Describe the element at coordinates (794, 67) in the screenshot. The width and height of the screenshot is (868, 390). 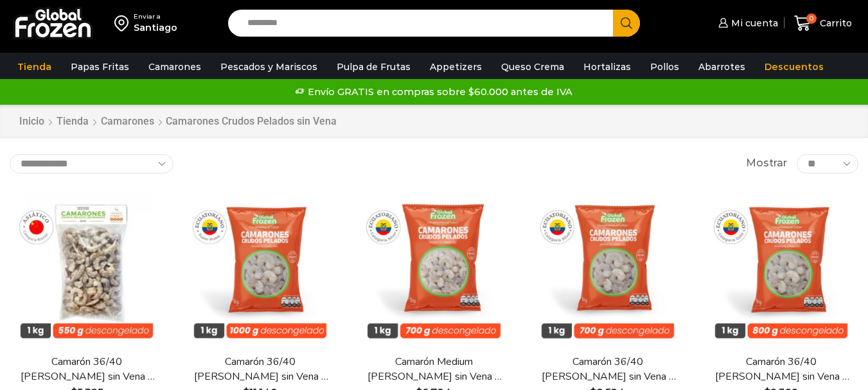
I see `a: Descuentos` at that location.